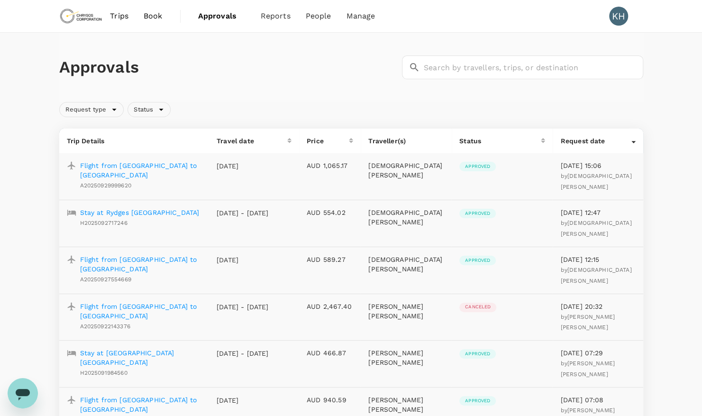 Image resolution: width=702 pixels, height=416 pixels. Describe the element at coordinates (228, 67) in the screenshot. I see `h1: Approvals` at that location.